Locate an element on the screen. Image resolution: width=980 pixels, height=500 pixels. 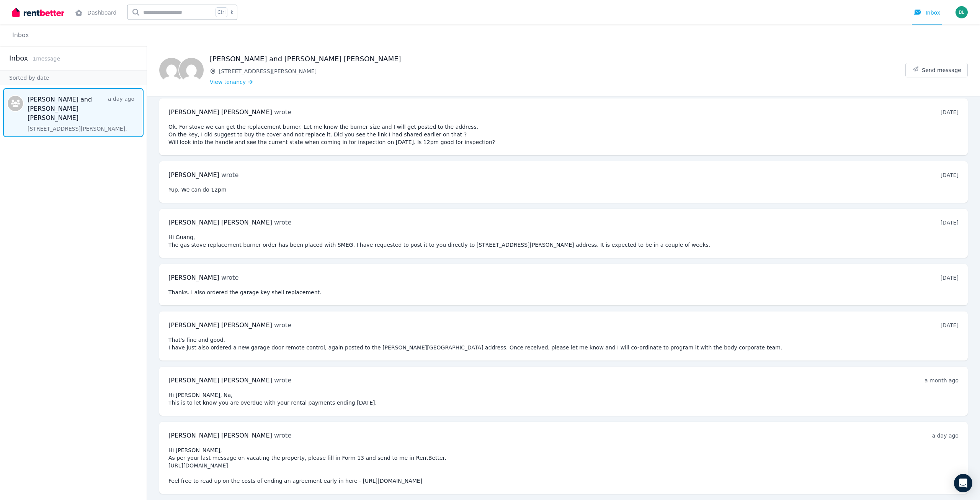
span: 1 message is located at coordinates (46, 59).